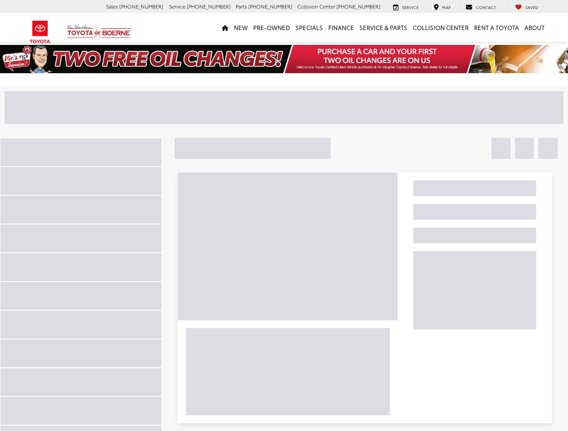  Describe the element at coordinates (112, 6) in the screenshot. I see `span: Sales` at that location.